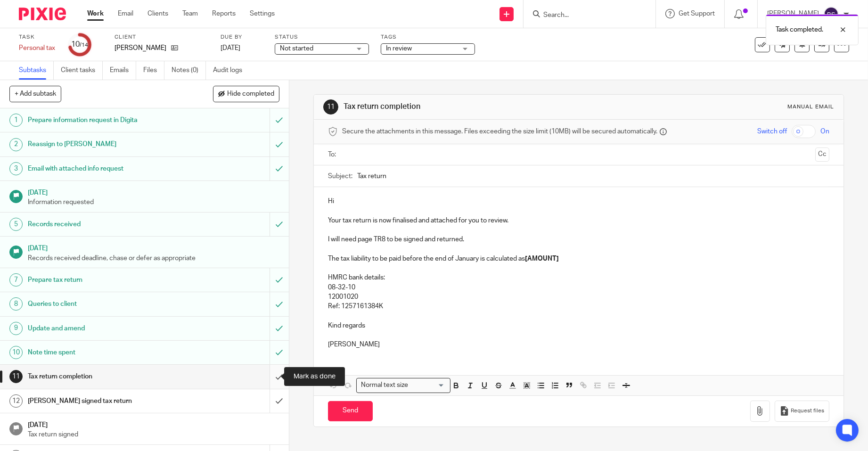 The image size is (868, 451). I want to click on button: Cc, so click(823, 155).